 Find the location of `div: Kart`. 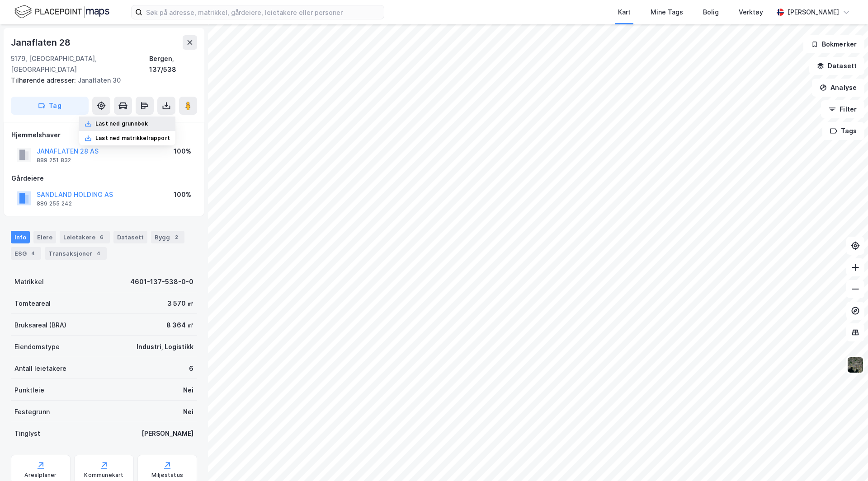

div: Kart is located at coordinates (624, 12).